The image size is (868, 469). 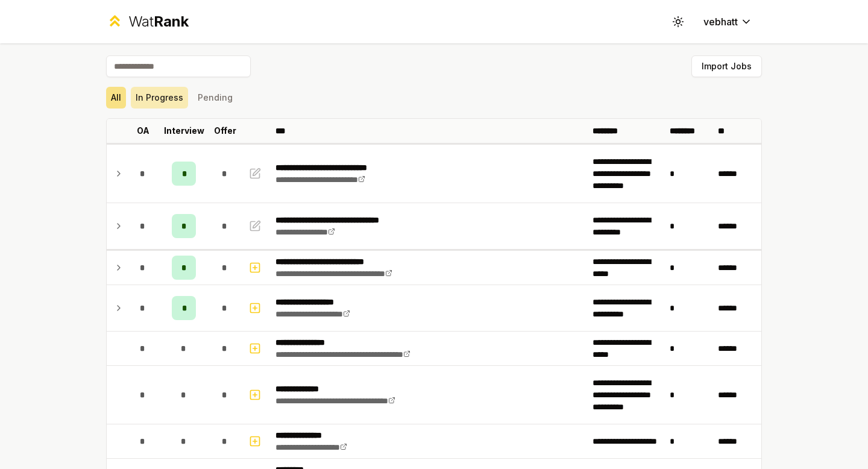 I want to click on div: Wat, so click(x=159, y=22).